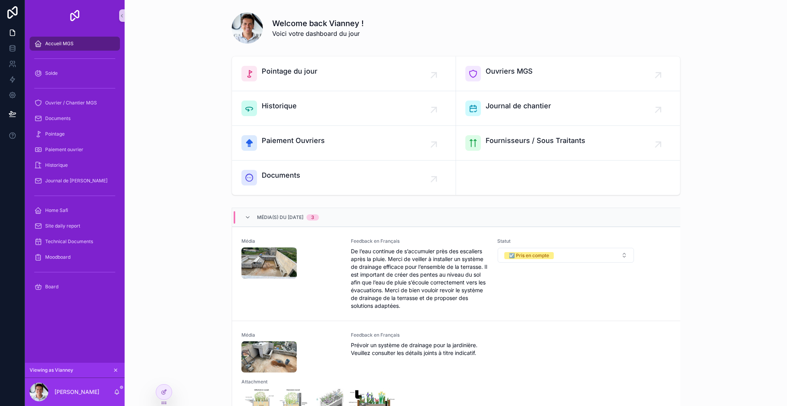 The image size is (787, 406). Describe the element at coordinates (75, 168) in the screenshot. I see `div: scrollable content` at that location.